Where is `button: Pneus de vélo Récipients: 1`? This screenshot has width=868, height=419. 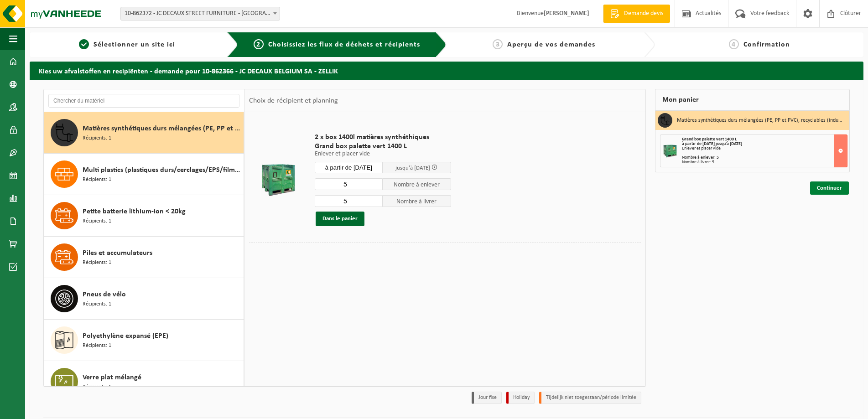 button: Pneus de vélo Récipients: 1 is located at coordinates (144, 299).